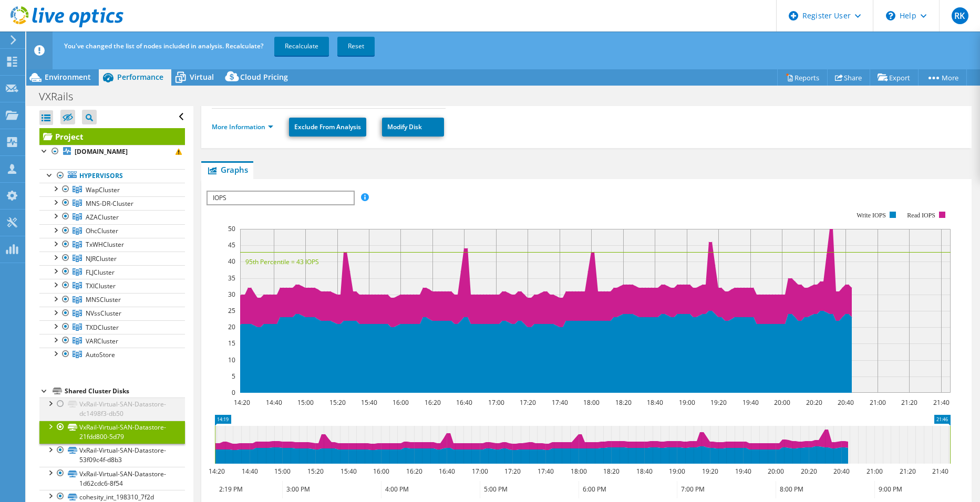 Image resolution: width=980 pixels, height=502 pixels. What do you see at coordinates (921, 215) in the screenshot?
I see `text: Read IOPS` at bounding box center [921, 215].